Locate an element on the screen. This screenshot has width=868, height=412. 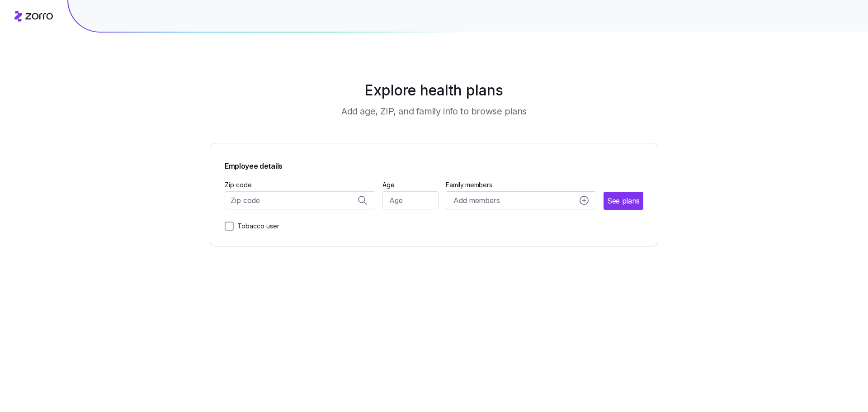
span: Family members is located at coordinates (521, 185).